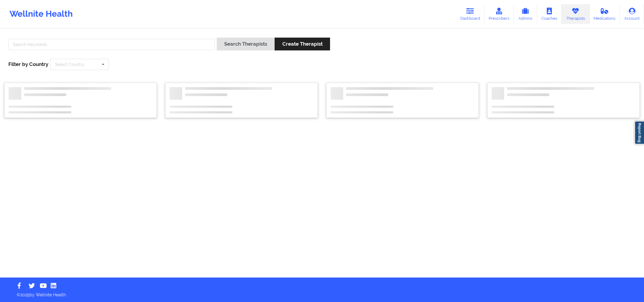 This screenshot has height=302, width=644. I want to click on a: Coaches, so click(549, 14).